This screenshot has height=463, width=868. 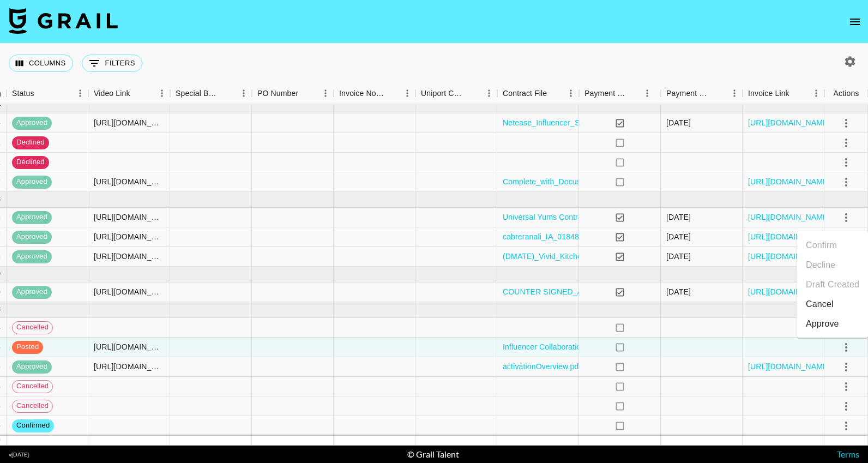 What do you see at coordinates (855, 22) in the screenshot?
I see `button: open drawer` at bounding box center [855, 22].